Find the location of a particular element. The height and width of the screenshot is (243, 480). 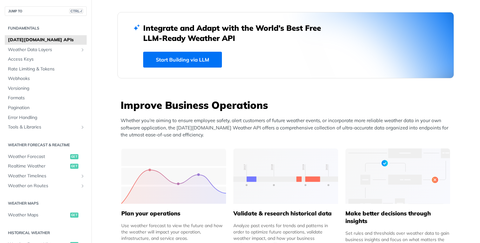

h2: Historical Weather is located at coordinates (46, 233).